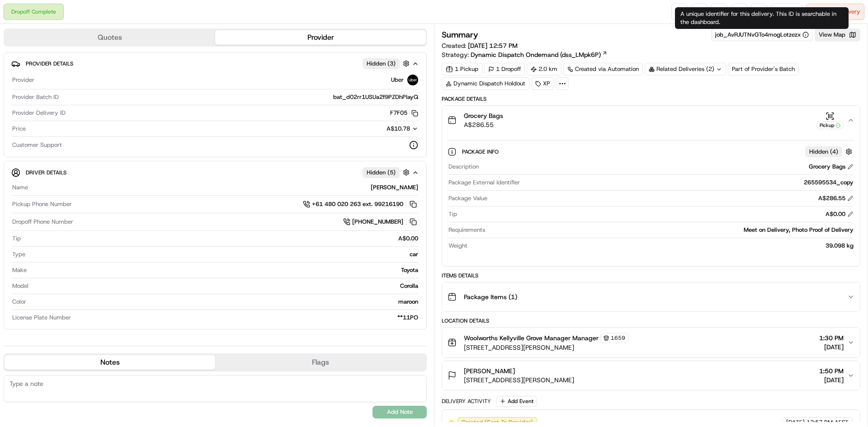 This screenshot has width=868, height=427. I want to click on span: 1:30 PM, so click(832, 338).